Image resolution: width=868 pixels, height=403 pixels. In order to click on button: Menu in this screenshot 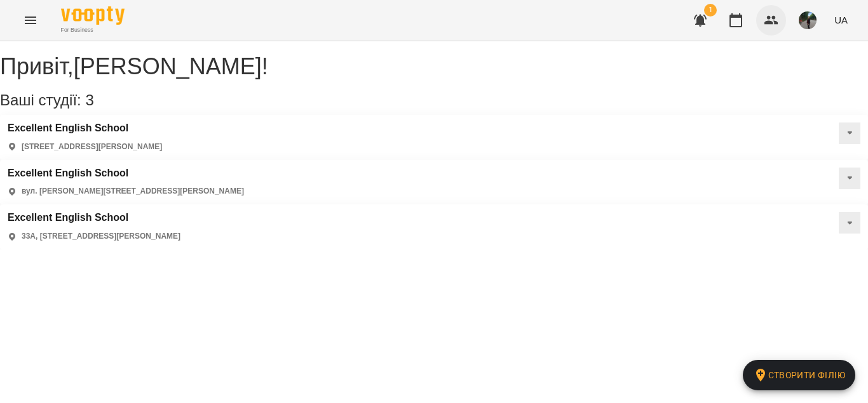, I will do `click(31, 20)`.